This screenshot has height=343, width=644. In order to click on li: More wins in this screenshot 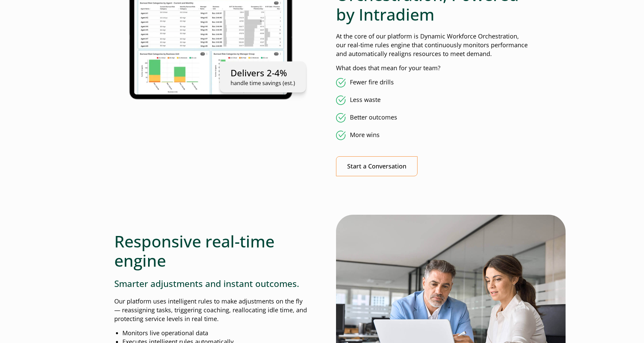, I will do `click(433, 136)`.